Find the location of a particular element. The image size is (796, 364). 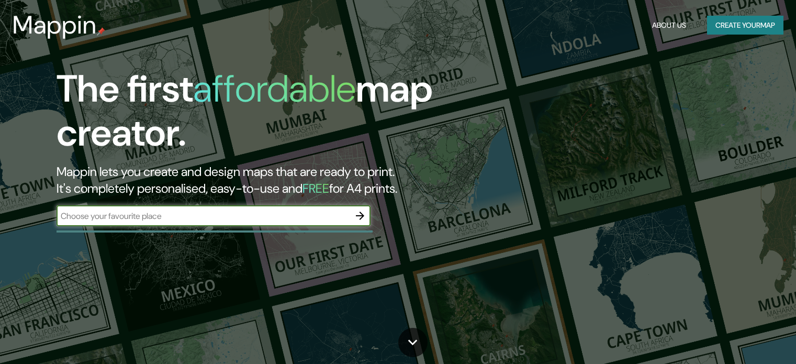

h2: Mappin lets you create and design maps that are ready to print. It's completely personalised, eas... is located at coordinates (255, 180).